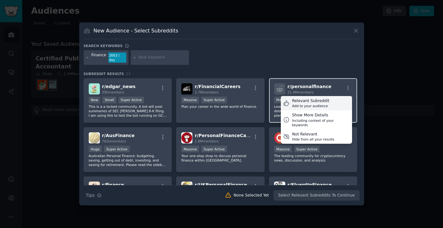 This screenshot has width=443, height=228. I want to click on p: Australian Personal Finance: budgeting, saving, getting out of debt, investing, and saving for re..., so click(128, 160).